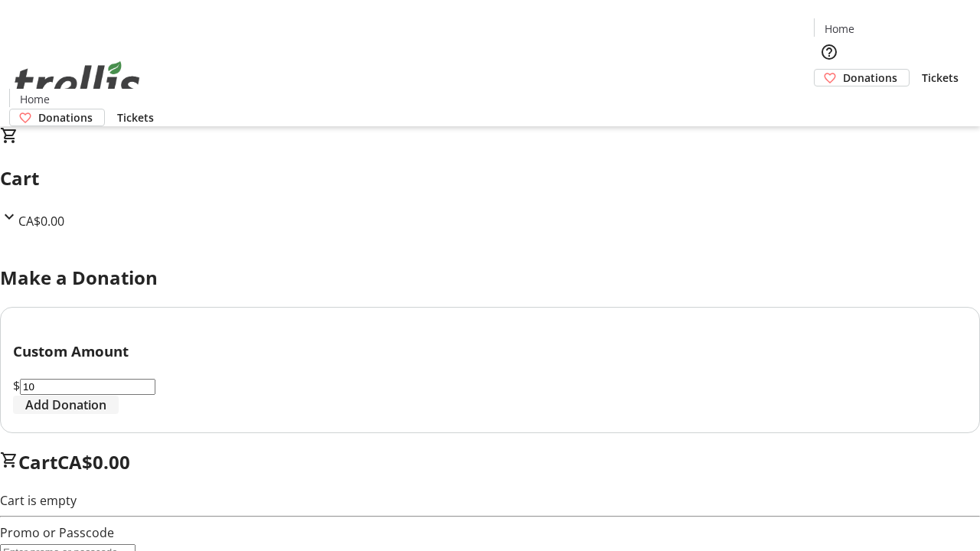 This screenshot has height=551, width=980. I want to click on img: Orient E2E Organization J4J3ysvf7O's Logo, so click(77, 83).